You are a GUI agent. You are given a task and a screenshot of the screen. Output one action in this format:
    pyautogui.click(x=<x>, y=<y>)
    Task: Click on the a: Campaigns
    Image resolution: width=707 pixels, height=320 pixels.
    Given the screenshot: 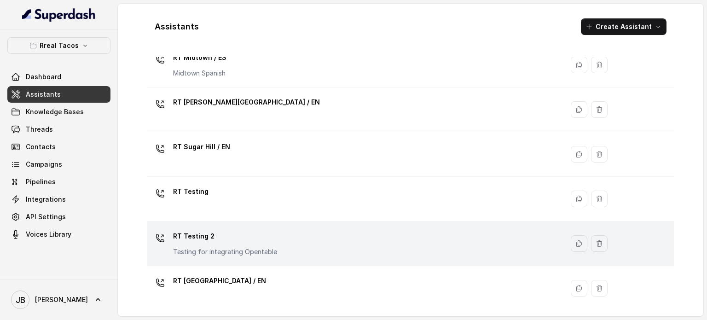 What is the action you would take?
    pyautogui.click(x=59, y=164)
    